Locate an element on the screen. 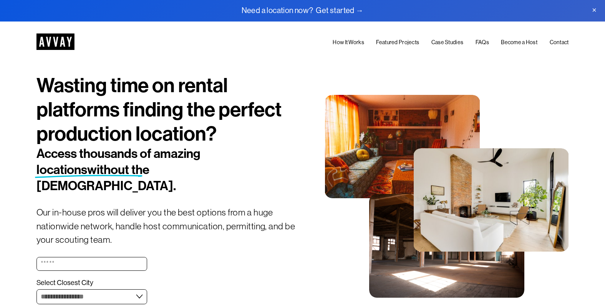  span: Select Closest City is located at coordinates (65, 283).